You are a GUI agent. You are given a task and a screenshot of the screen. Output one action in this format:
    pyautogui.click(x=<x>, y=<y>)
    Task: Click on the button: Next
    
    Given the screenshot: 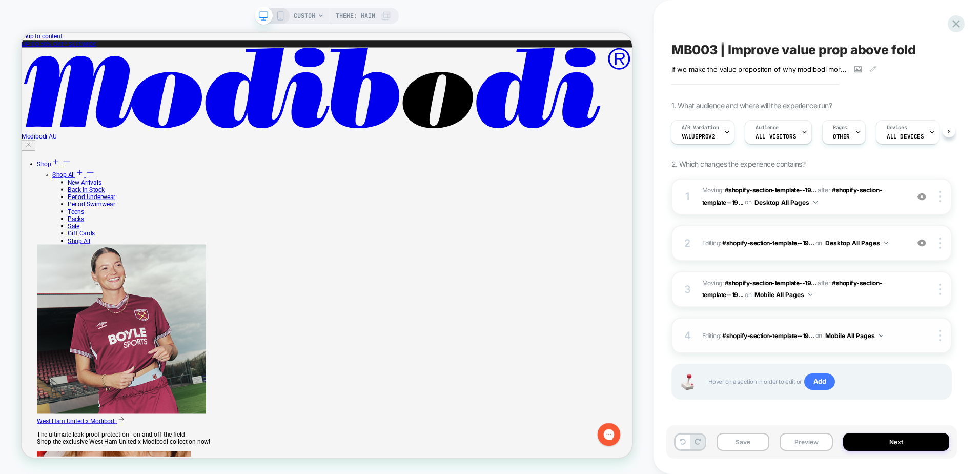 What is the action you would take?
    pyautogui.click(x=896, y=442)
    